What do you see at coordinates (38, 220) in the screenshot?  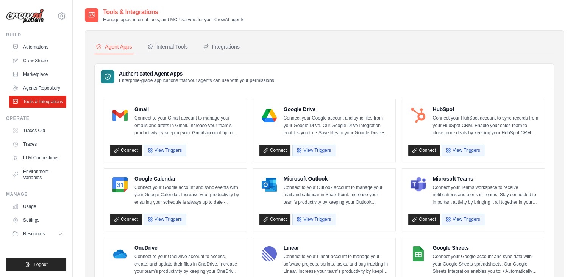 I see `a: Settings` at bounding box center [38, 220].